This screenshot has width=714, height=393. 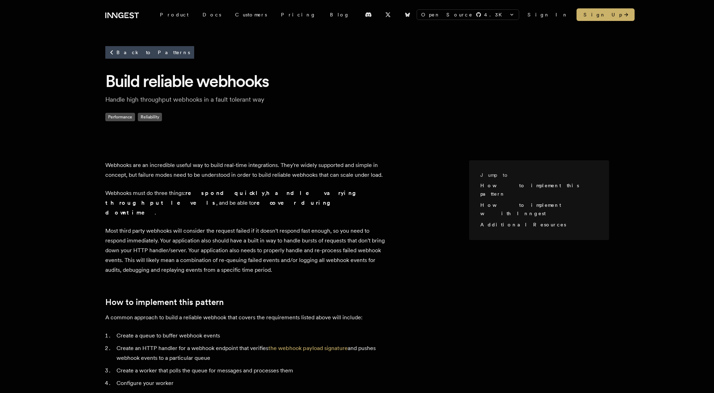 What do you see at coordinates (150, 117) in the screenshot?
I see `span: Reliability` at bounding box center [150, 117].